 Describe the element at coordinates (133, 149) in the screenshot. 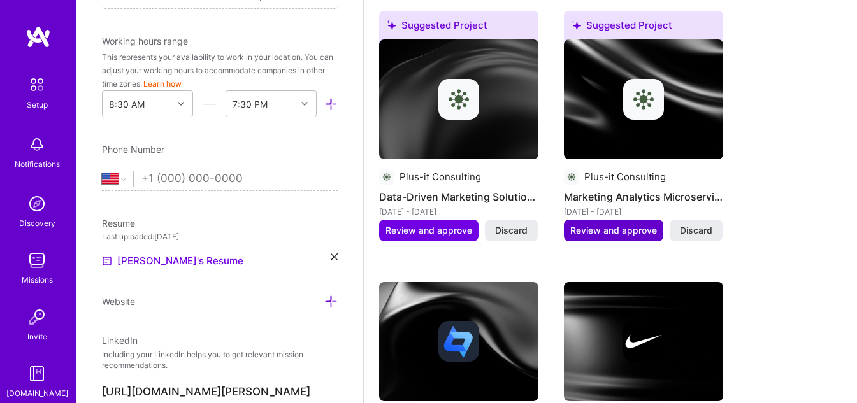

I see `span: Phone Number` at that location.